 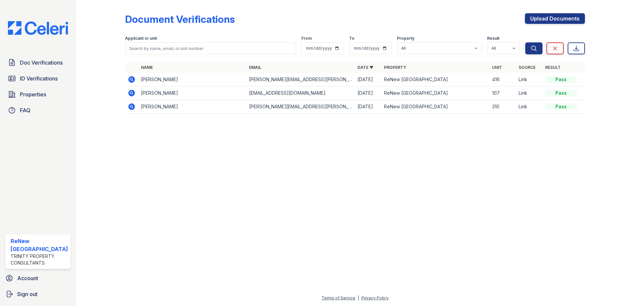 What do you see at coordinates (555, 19) in the screenshot?
I see `a: Upload Documents` at bounding box center [555, 19].